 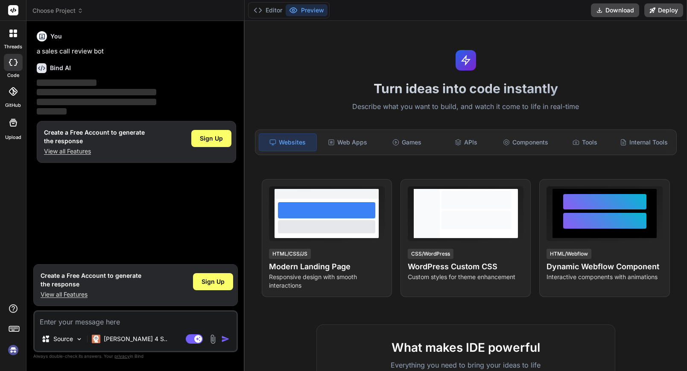 I want to click on div: Components, so click(x=525, y=142).